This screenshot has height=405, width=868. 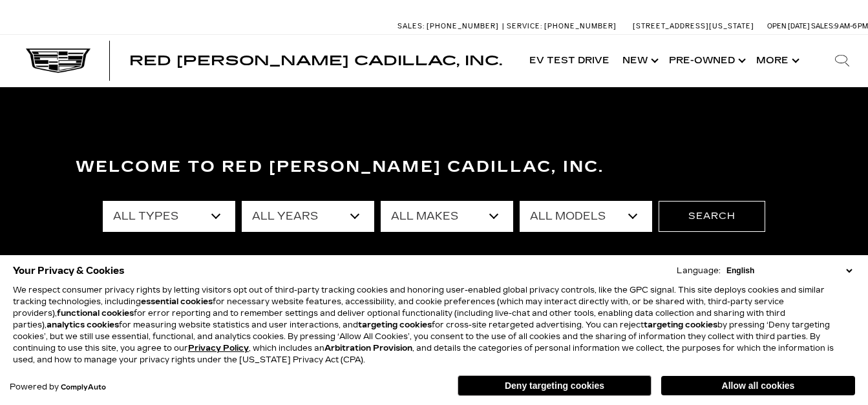 I want to click on select: Filter by type, so click(x=169, y=216).